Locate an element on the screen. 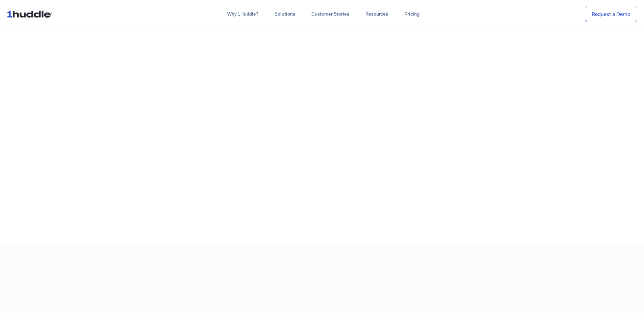 The image size is (644, 320). a: Request a Demo is located at coordinates (611, 14).